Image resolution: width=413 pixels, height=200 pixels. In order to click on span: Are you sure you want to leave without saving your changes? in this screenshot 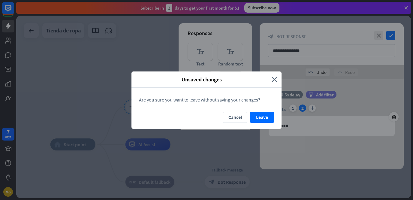, I will do `click(200, 100)`.